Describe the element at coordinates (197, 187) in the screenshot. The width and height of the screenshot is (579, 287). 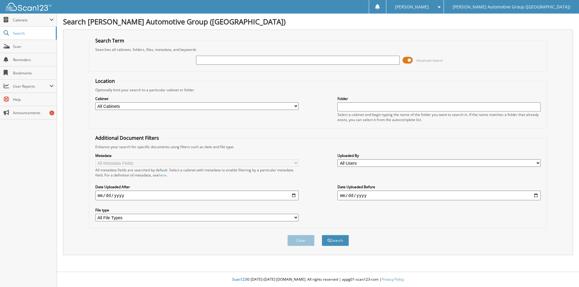
I see `label: Date Uploaded After` at that location.